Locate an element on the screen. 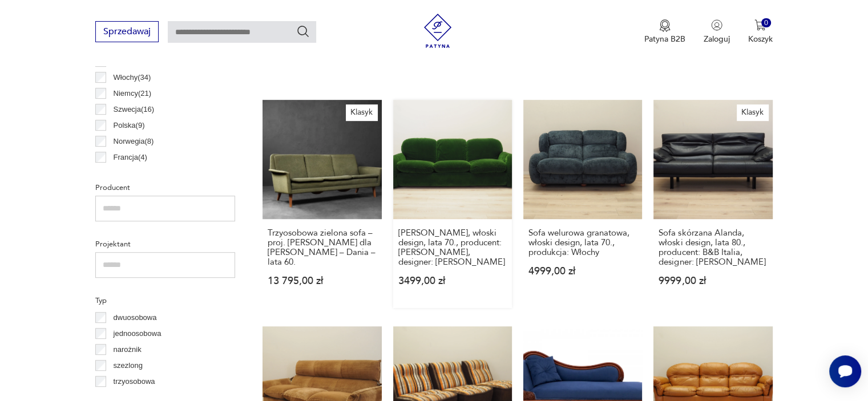 Image resolution: width=868 pixels, height=401 pixels. a: KlasykTrzyosobowa zielona sofa – proj. Folke Ohlsson dla Fritz Hansen – Dania – lata 60.Trzyosobo... is located at coordinates (322, 203).